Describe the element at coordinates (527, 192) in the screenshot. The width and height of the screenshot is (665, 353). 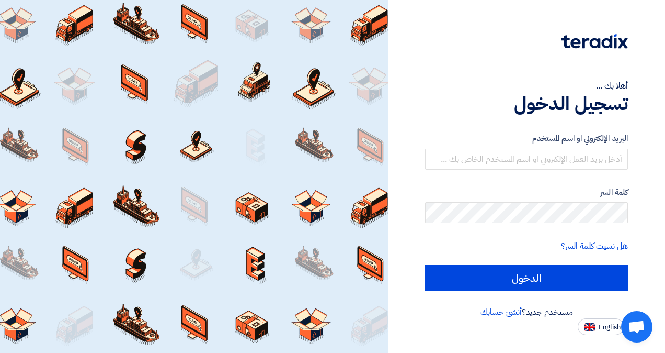
I see `label: كلمة السر` at that location.